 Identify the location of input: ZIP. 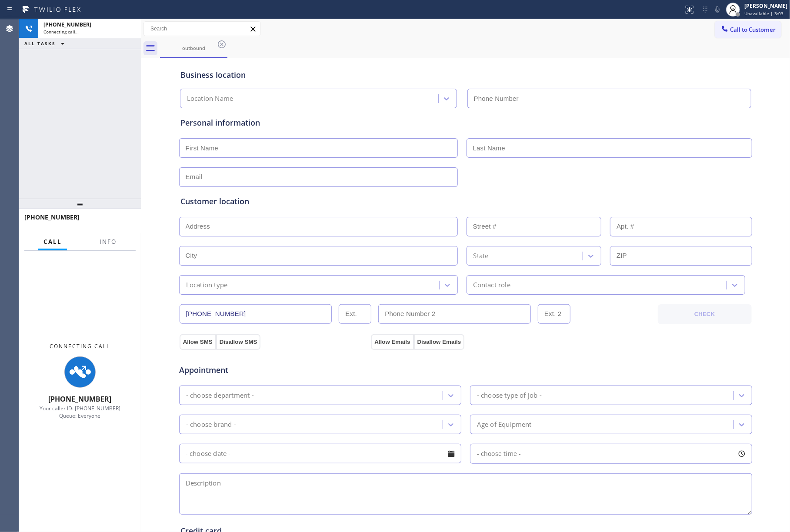
(681, 255).